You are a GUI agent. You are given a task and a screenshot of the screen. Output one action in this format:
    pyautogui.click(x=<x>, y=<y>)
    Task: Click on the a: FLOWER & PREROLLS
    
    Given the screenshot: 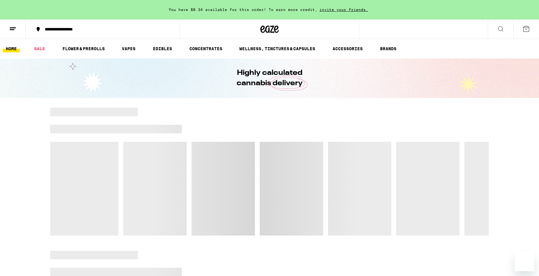 What is the action you would take?
    pyautogui.click(x=83, y=49)
    